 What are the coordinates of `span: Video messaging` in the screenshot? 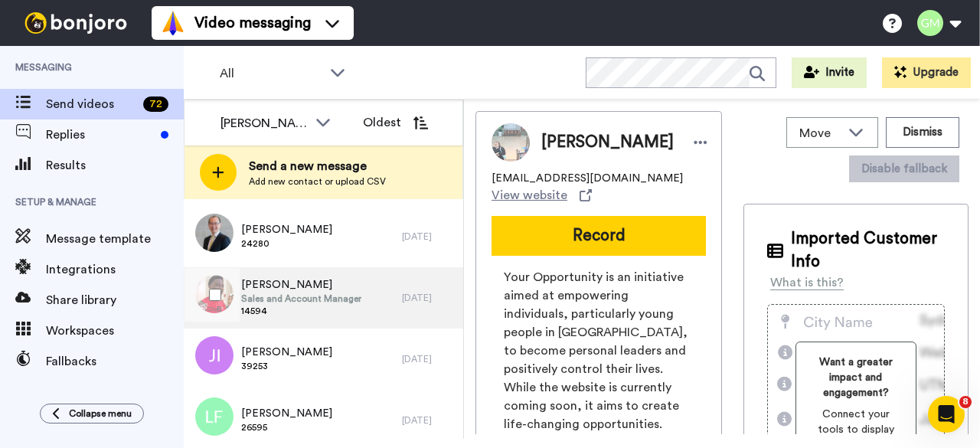 It's located at (252, 23).